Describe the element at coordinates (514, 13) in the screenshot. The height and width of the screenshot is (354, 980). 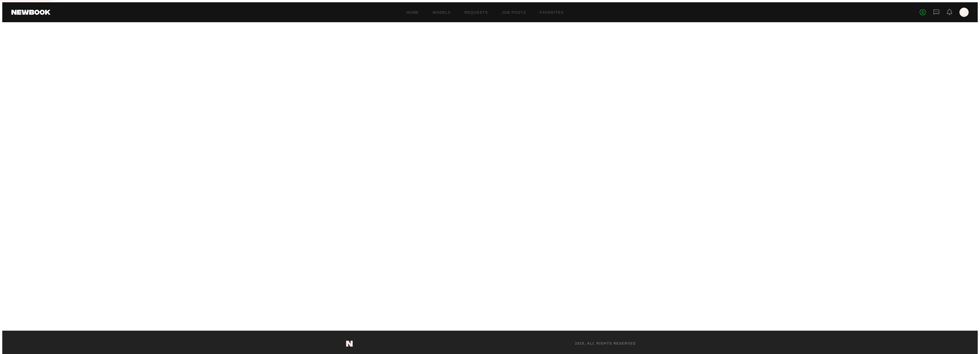
I see `a: Job Posts` at that location.